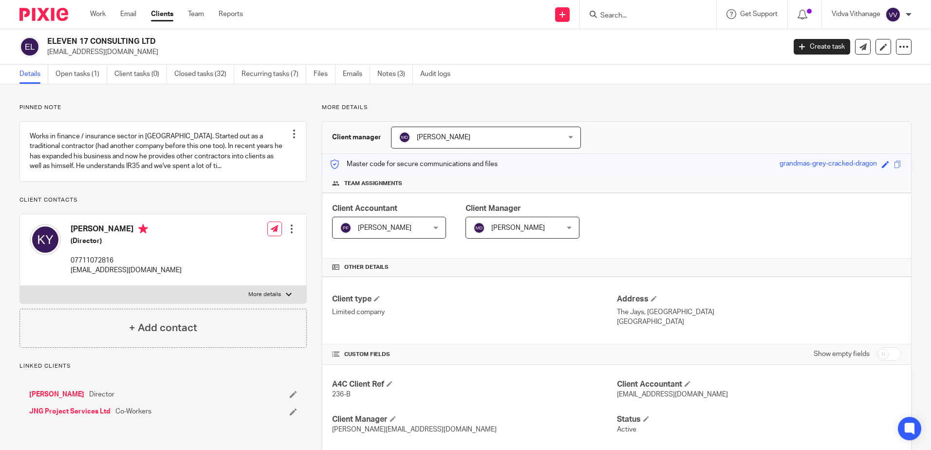 The width and height of the screenshot is (931, 450). What do you see at coordinates (493, 208) in the screenshot?
I see `span: Client Manager` at bounding box center [493, 208].